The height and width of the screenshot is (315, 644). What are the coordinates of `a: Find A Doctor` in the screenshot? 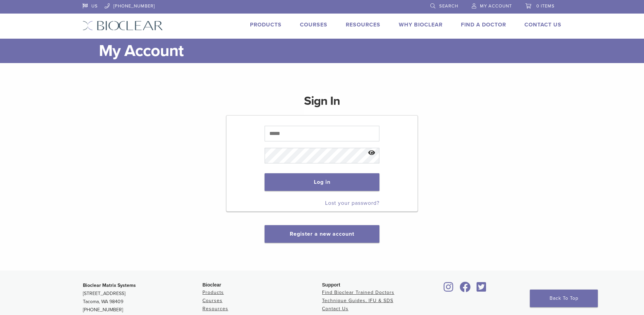 It's located at (483, 25).